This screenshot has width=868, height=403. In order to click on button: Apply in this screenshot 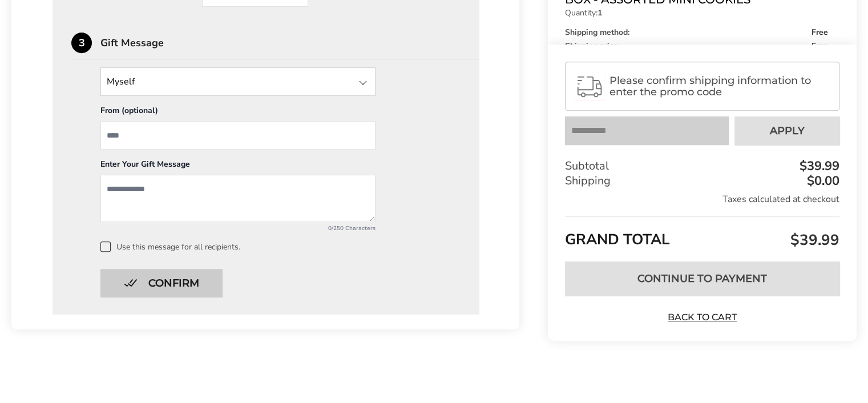, I will do `click(787, 131)`.